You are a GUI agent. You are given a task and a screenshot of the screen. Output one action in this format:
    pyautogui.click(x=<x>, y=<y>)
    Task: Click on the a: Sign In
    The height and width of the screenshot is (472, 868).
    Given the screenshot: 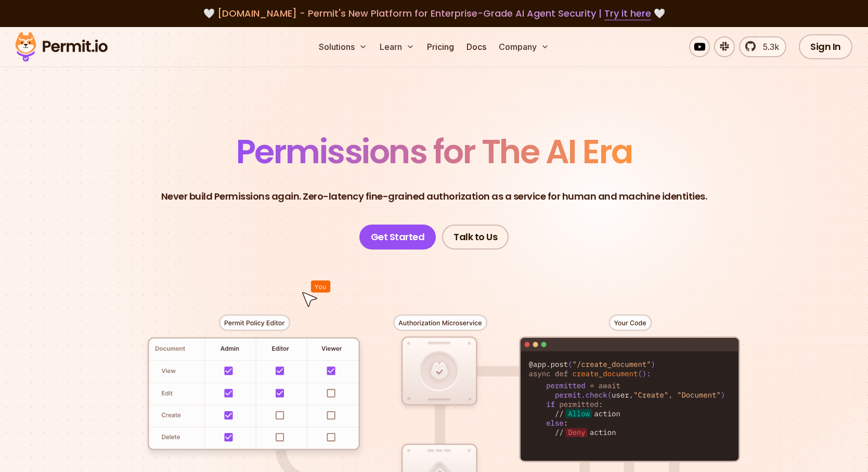 What is the action you would take?
    pyautogui.click(x=825, y=47)
    